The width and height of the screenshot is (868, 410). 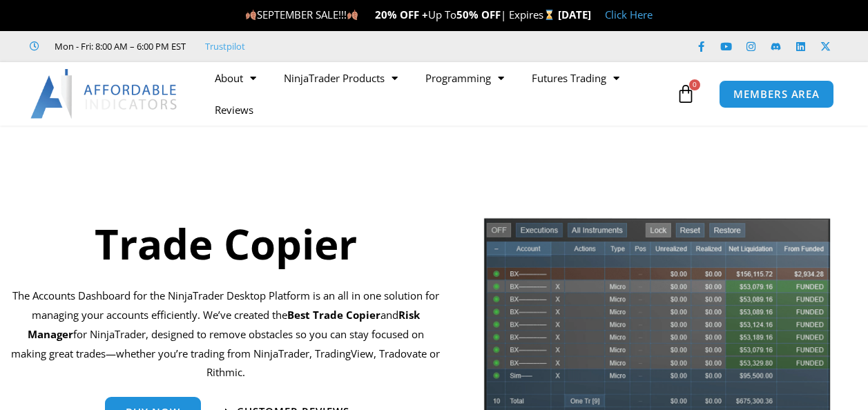 What do you see at coordinates (479, 14) in the screenshot?
I see `strong: 50% OFF` at bounding box center [479, 14].